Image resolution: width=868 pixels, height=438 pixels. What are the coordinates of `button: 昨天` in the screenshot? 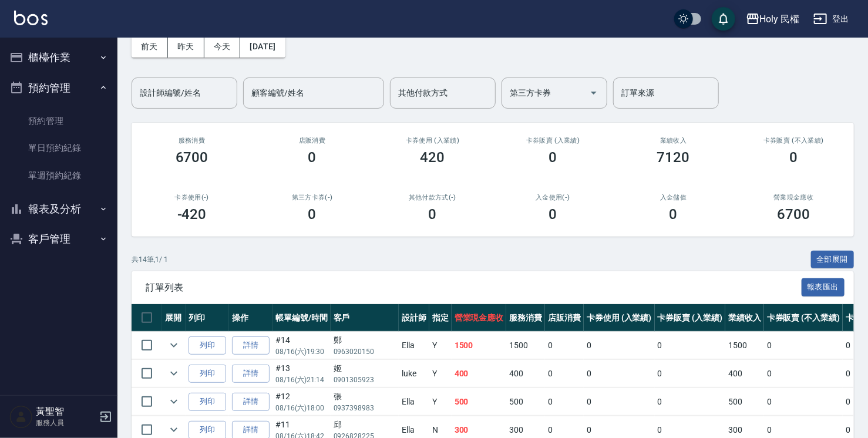 It's located at (186, 47).